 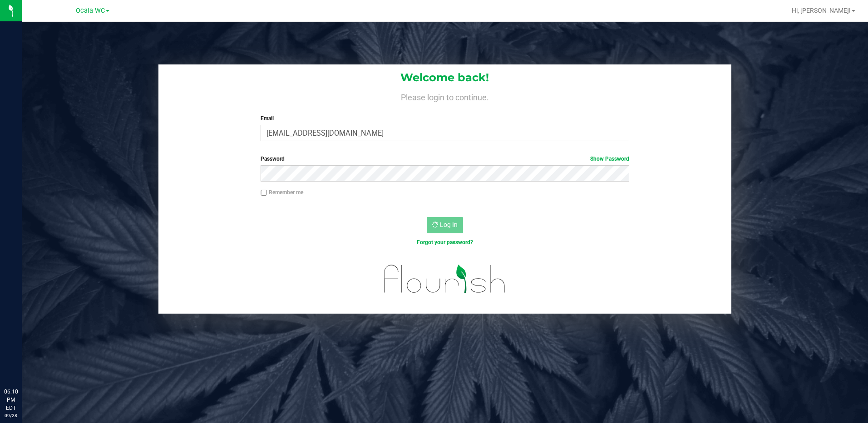 I want to click on span: Log In, so click(x=449, y=225).